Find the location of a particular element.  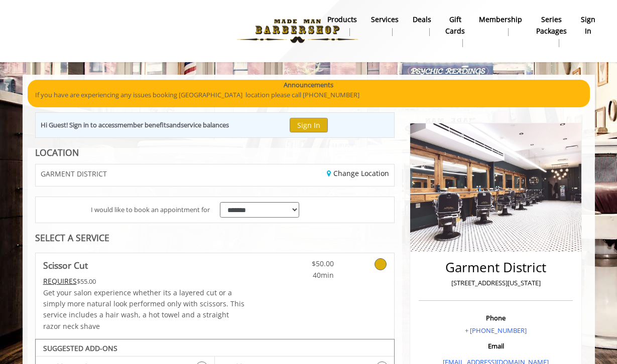

h3: Email is located at coordinates (495, 346).